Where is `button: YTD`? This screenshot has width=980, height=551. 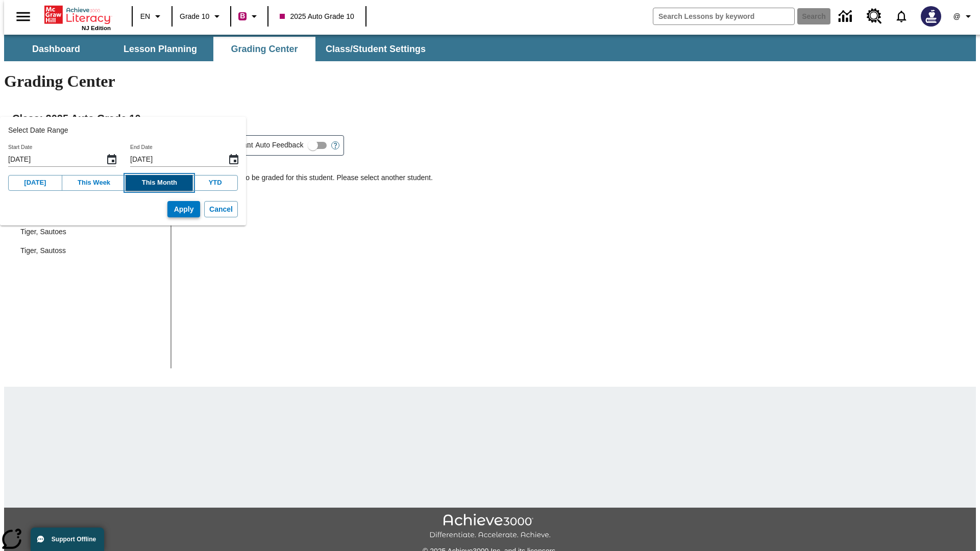
button: YTD is located at coordinates (215, 183).